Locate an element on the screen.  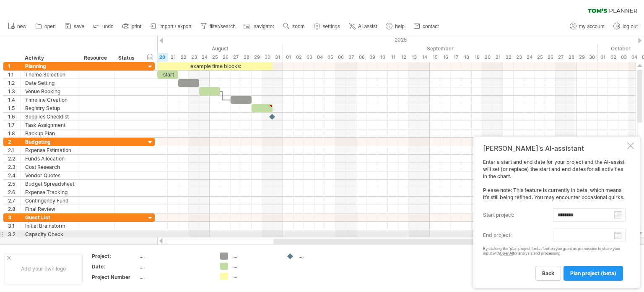
div: Wednesday, 10 September 2025 is located at coordinates (382, 57).